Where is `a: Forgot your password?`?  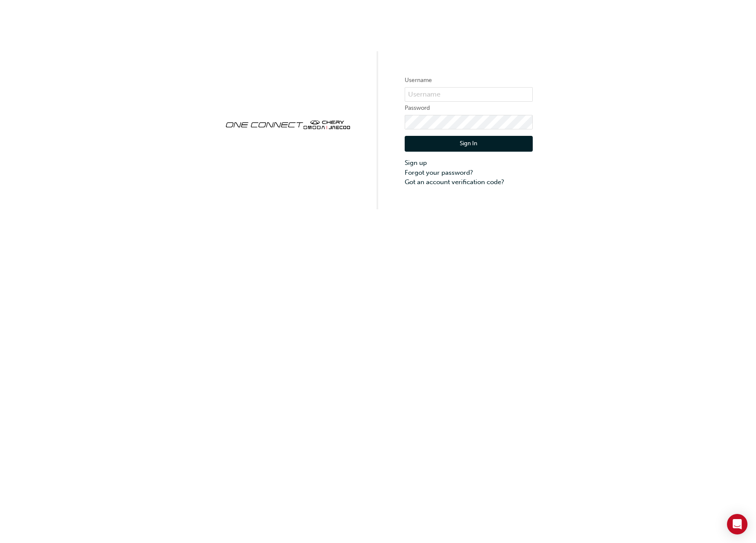
a: Forgot your password? is located at coordinates (469, 173).